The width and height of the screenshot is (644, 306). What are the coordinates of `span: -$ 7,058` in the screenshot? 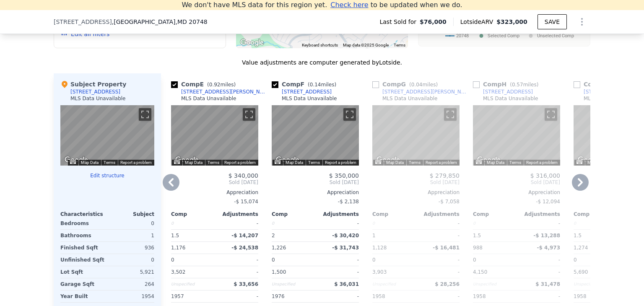 It's located at (449, 202).